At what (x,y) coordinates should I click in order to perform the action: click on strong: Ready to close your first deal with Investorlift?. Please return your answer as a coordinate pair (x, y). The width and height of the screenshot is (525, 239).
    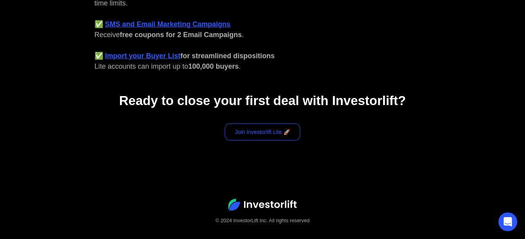
    Looking at the image, I should click on (262, 100).